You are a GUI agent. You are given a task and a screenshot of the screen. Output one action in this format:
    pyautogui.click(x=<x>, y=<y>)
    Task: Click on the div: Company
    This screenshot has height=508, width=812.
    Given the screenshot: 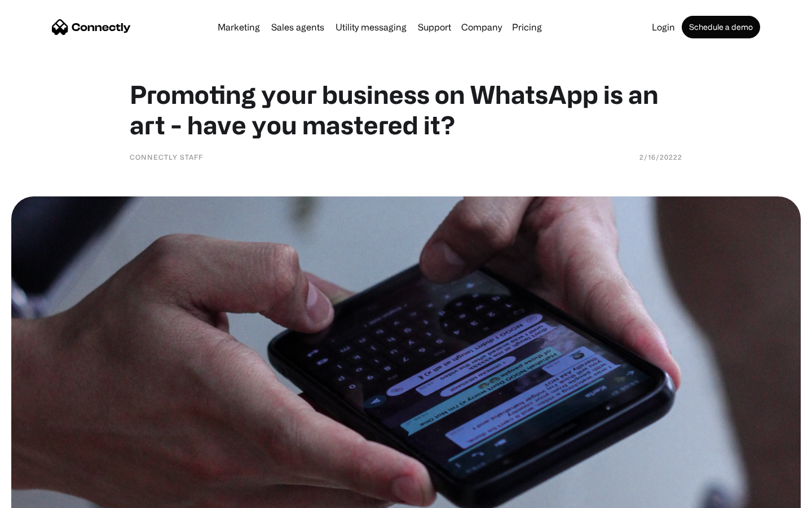 What is the action you would take?
    pyautogui.click(x=482, y=27)
    